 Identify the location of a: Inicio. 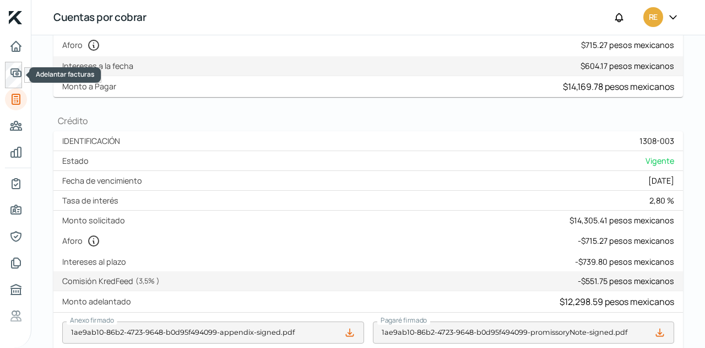
(16, 46).